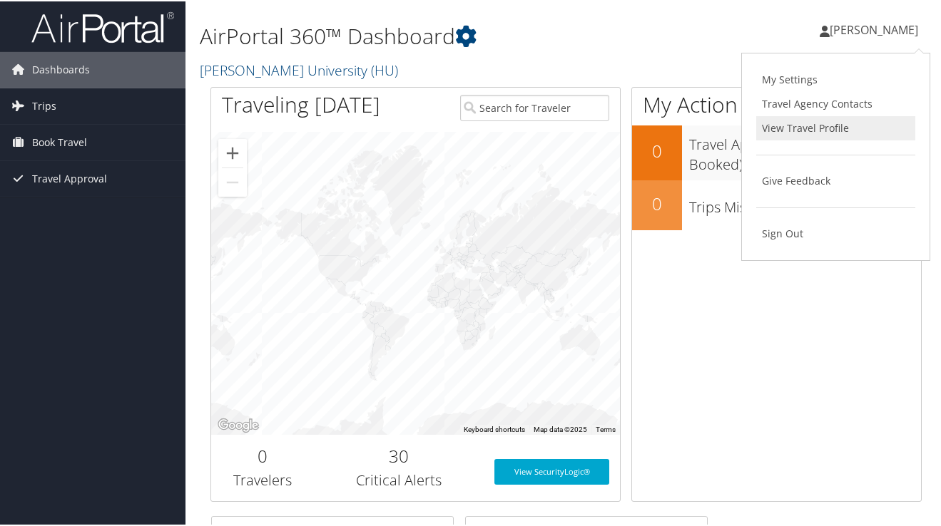 The height and width of the screenshot is (526, 941). What do you see at coordinates (262, 479) in the screenshot?
I see `h3: Travelers` at bounding box center [262, 479].